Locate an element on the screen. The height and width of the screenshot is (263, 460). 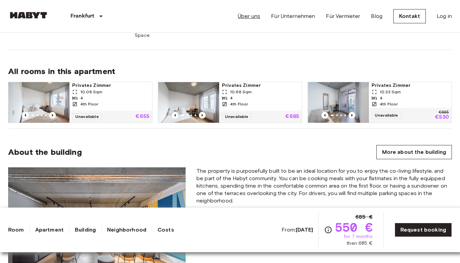
a: Blog is located at coordinates (376, 16).